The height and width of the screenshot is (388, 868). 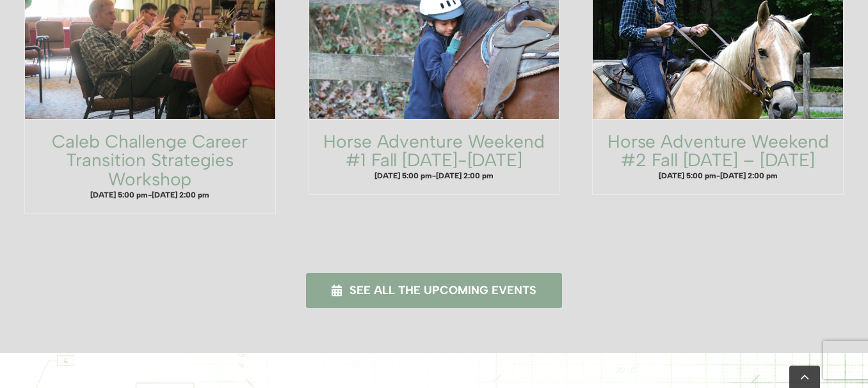 What do you see at coordinates (434, 290) in the screenshot?
I see `a: See all the upcoming events` at bounding box center [434, 290].